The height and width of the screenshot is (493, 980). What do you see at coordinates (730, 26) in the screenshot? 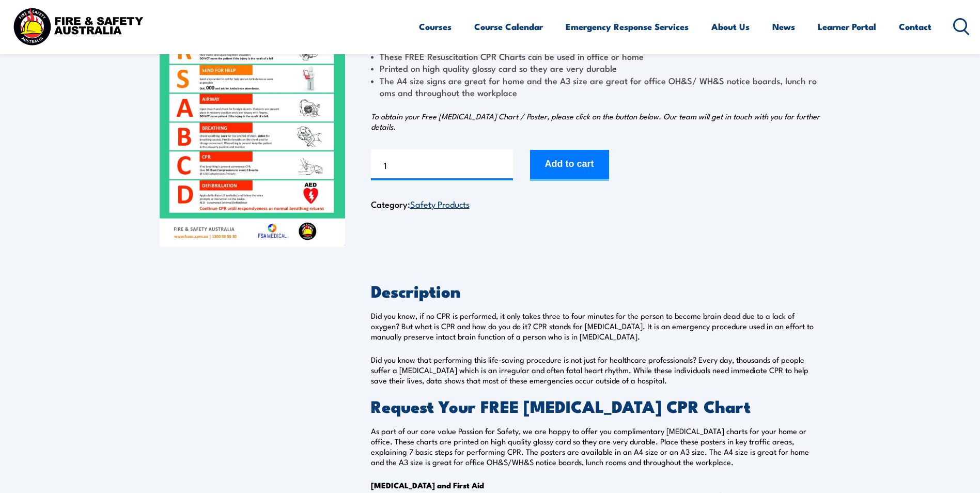
I see `a: About Us` at bounding box center [730, 26].